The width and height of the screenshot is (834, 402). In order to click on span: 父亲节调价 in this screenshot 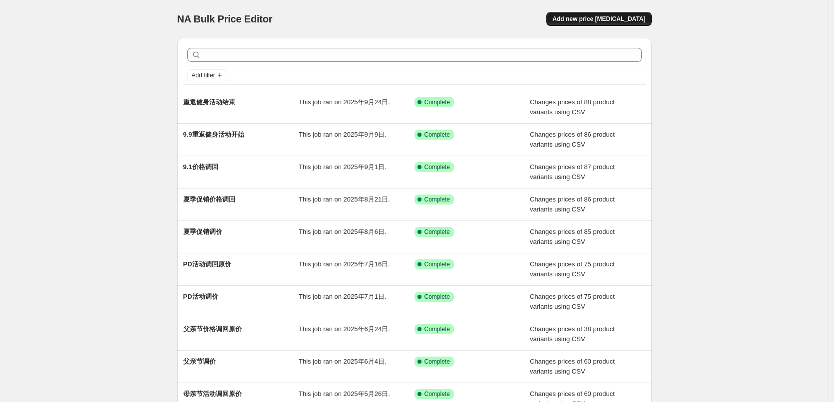, I will do `click(199, 362)`.